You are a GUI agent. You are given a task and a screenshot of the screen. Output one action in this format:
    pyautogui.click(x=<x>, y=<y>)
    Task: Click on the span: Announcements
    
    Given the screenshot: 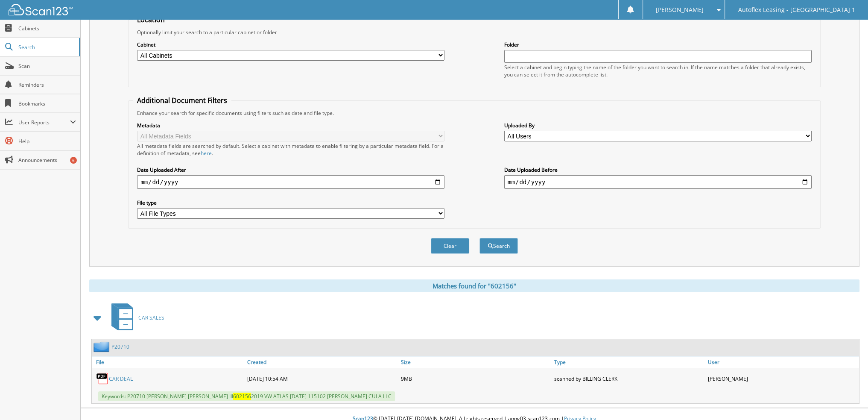 What is the action you would take?
    pyautogui.click(x=47, y=159)
    